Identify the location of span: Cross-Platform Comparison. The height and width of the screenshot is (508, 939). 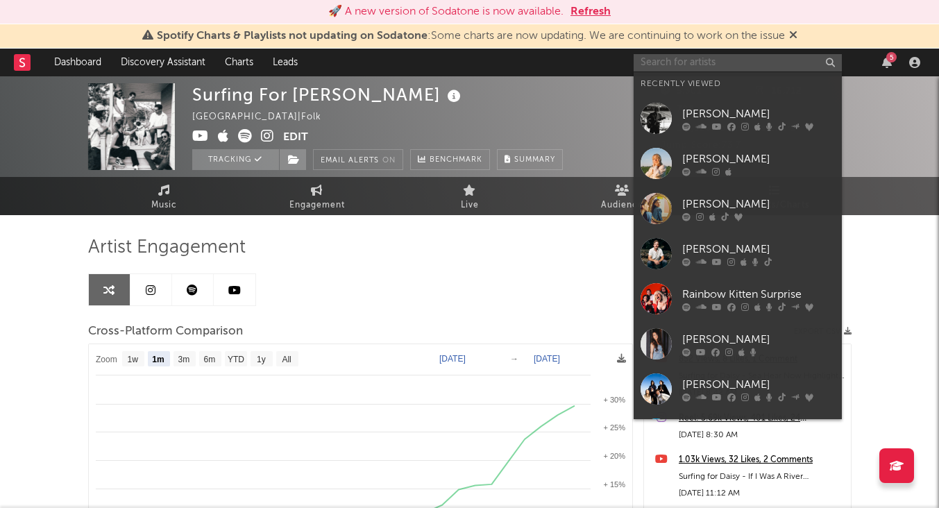
(165, 332).